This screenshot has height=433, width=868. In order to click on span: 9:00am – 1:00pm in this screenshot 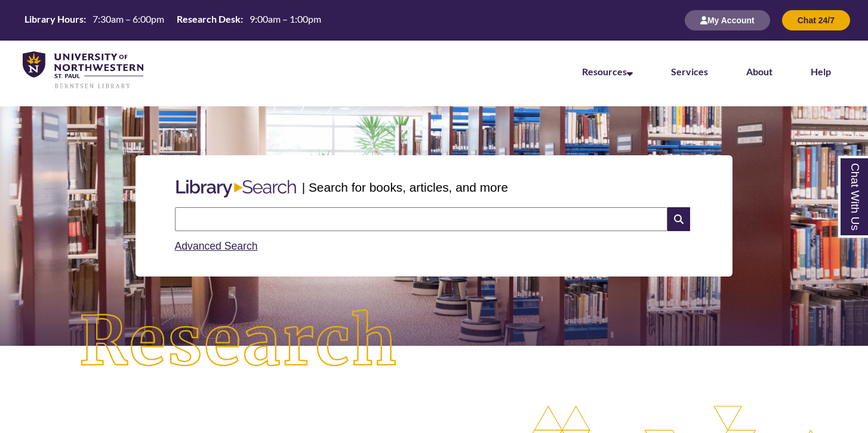, I will do `click(285, 18)`.